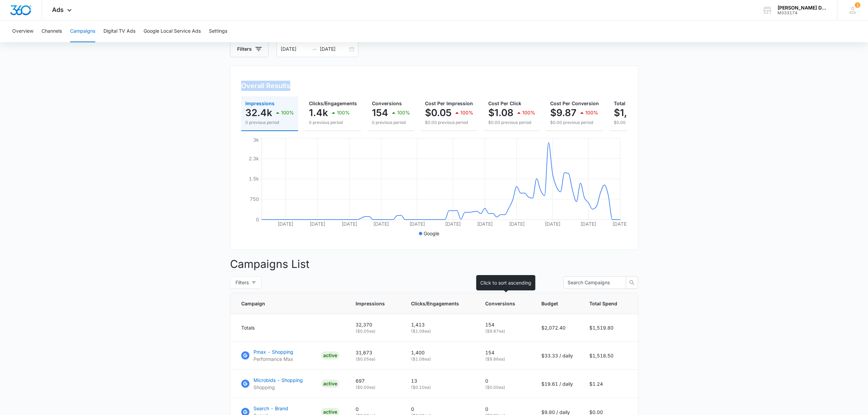 This screenshot has height=415, width=868. What do you see at coordinates (334, 49) in the screenshot?
I see `input: End date` at bounding box center [334, 49].